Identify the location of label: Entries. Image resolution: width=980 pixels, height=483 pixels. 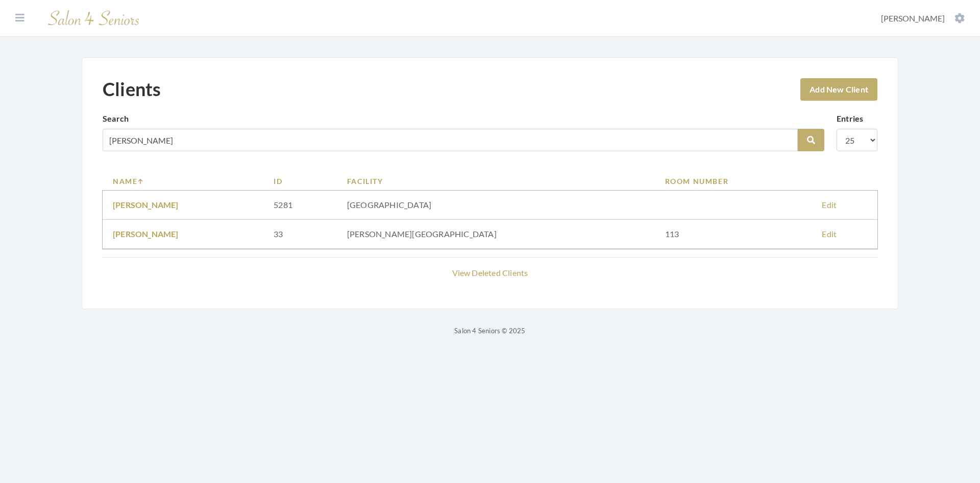
(850, 118).